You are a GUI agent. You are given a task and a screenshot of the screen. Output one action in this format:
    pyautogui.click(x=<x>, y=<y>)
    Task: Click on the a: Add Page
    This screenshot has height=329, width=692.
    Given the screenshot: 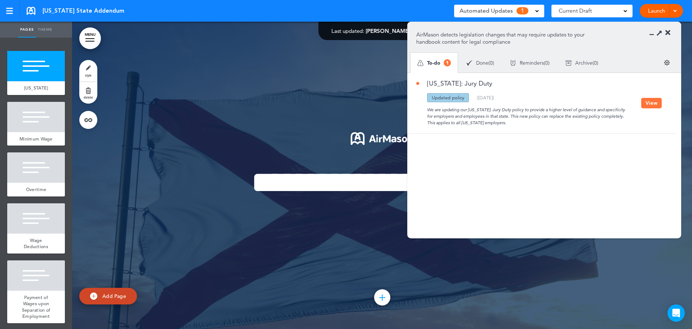 What is the action you would take?
    pyautogui.click(x=108, y=296)
    